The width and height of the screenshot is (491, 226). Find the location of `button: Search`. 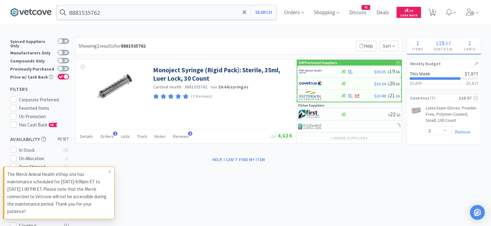

button: Search is located at coordinates (263, 12).